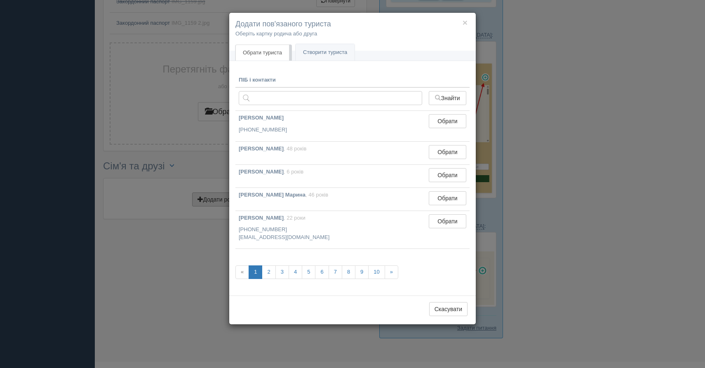 The image size is (705, 368). I want to click on a: Обрати туриста, so click(262, 53).